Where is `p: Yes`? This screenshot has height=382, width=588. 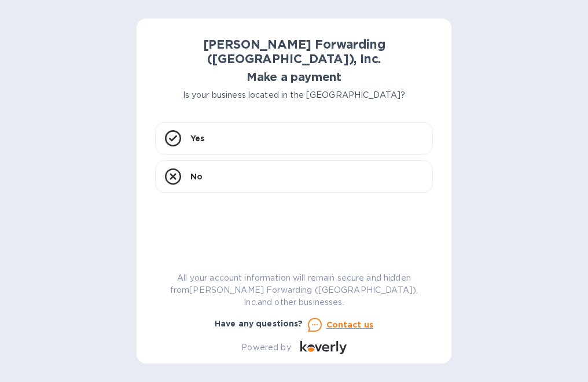
p: Yes is located at coordinates (197, 138).